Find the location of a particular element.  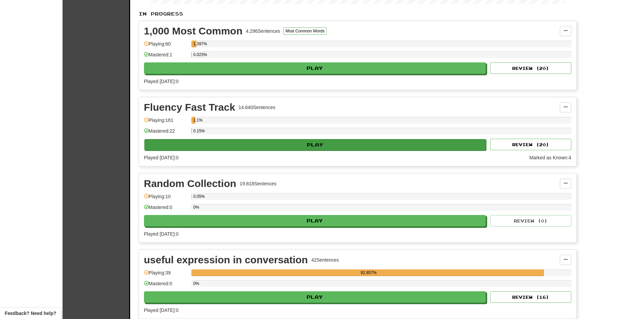

button: Most Common Words is located at coordinates (305, 31).